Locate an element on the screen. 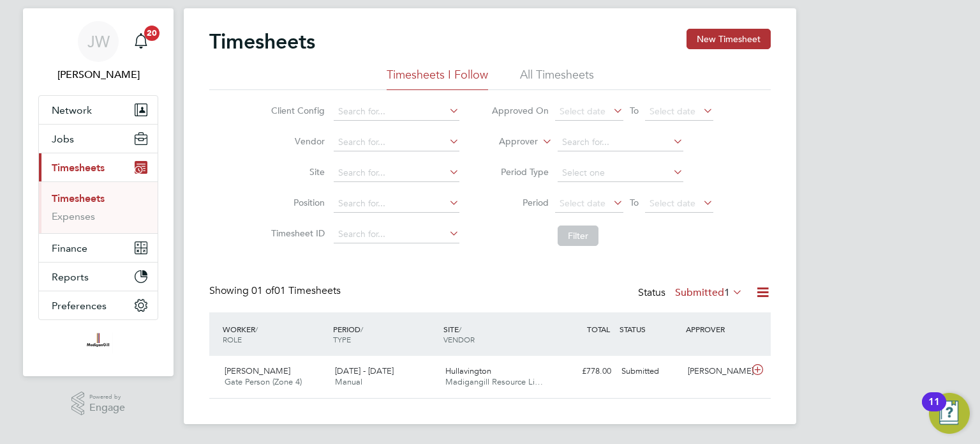 This screenshot has width=980, height=444. button: Jobs is located at coordinates (99, 138).